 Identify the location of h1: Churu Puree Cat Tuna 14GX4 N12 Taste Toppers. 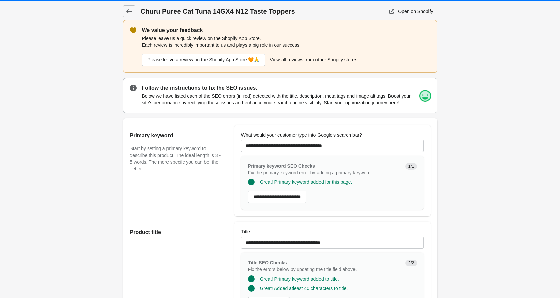
(239, 11).